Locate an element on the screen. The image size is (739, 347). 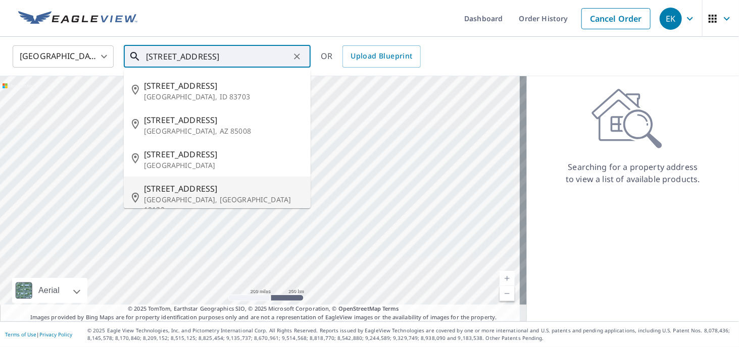
a: Current Level 5, Zoom Out is located at coordinates (507, 294).